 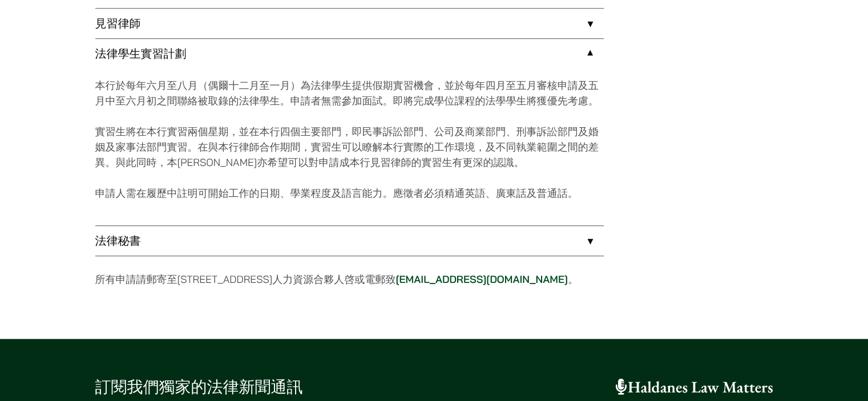 What do you see at coordinates (349, 93) in the screenshot?
I see `p: 本行於每年六月至八月（偶爾十二月至一月）為法律學生提供假期實習機會，並於每年四月至五月審核申請及五月中至六月初之間聯絡被取錄的法律學生。申請者無需參加面試。即將完成學位課程的法學學生將獲優先考慮。` at bounding box center [349, 93].